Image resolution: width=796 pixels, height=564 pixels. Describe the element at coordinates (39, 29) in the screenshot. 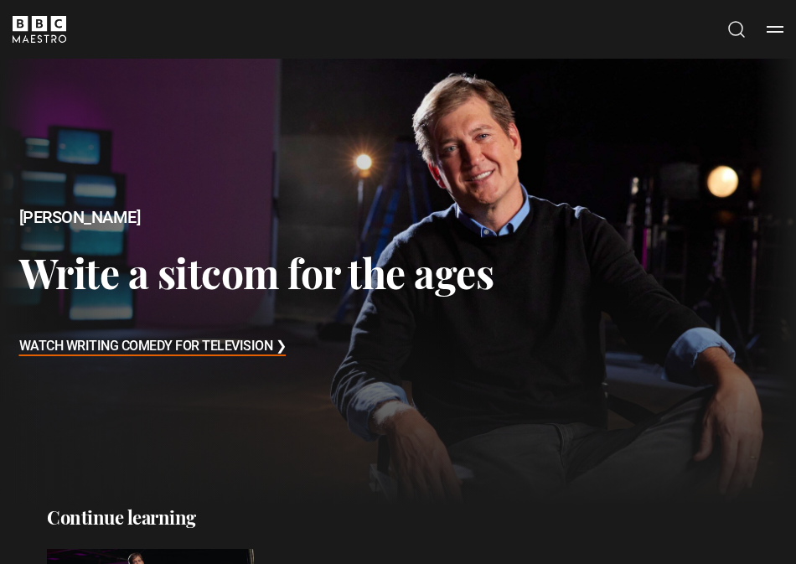

I see `a: BBC Maestro` at that location.